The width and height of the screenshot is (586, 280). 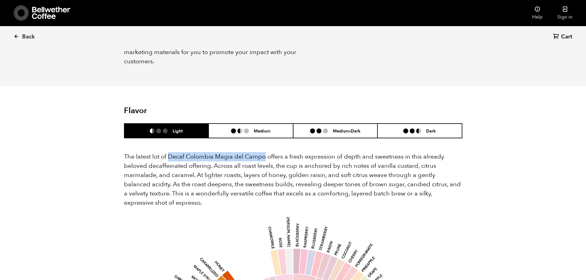 I want to click on a: Cart, so click(x=564, y=37).